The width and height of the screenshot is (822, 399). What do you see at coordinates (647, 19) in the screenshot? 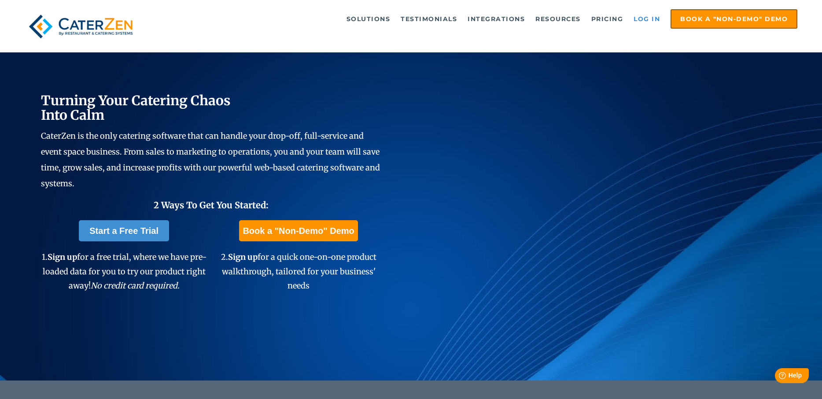
I see `a: Log in` at bounding box center [647, 19].